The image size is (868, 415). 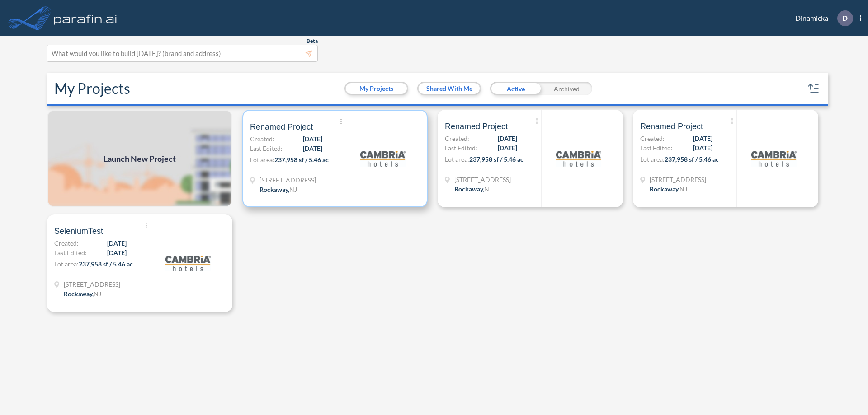 I want to click on div: Dinamicka, so click(x=821, y=18).